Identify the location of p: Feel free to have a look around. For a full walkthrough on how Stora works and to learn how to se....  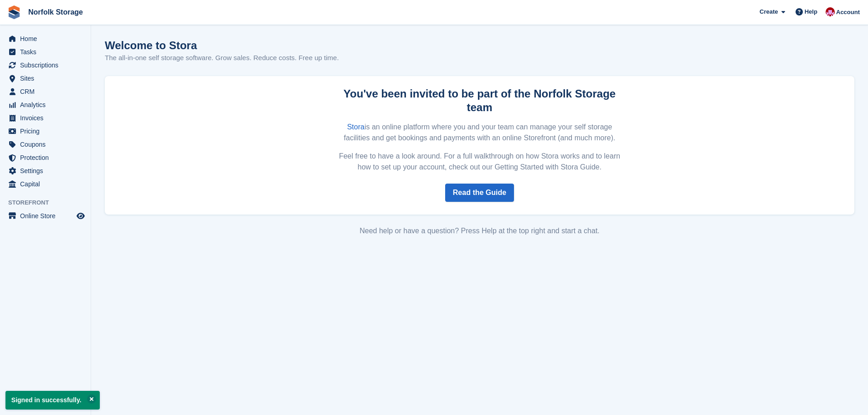
(480, 162).